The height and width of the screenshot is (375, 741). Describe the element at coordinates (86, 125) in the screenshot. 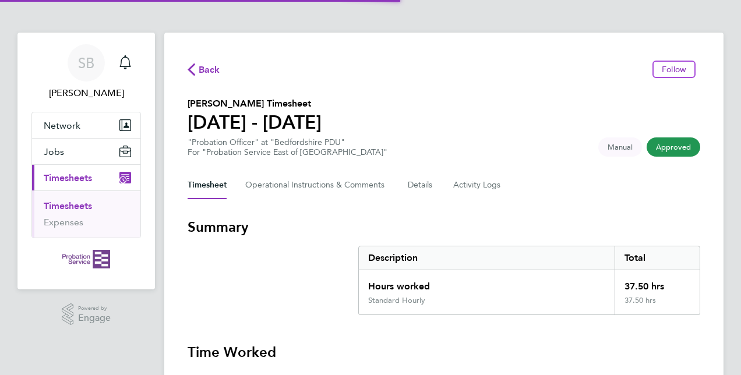

I see `button: Network` at that location.